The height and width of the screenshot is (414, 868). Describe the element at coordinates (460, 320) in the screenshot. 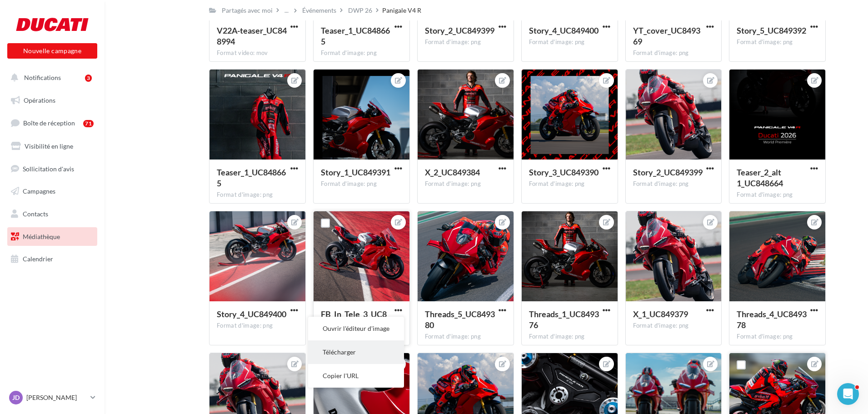

I see `span: Threads_5_UC849380` at that location.